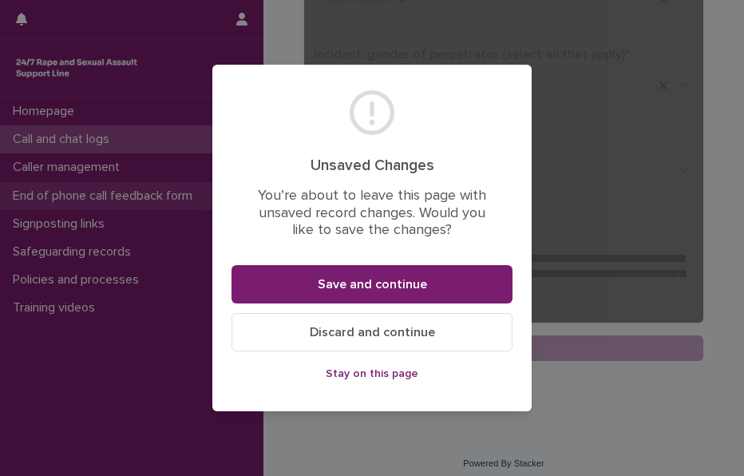  I want to click on span: Stay on this page, so click(372, 374).